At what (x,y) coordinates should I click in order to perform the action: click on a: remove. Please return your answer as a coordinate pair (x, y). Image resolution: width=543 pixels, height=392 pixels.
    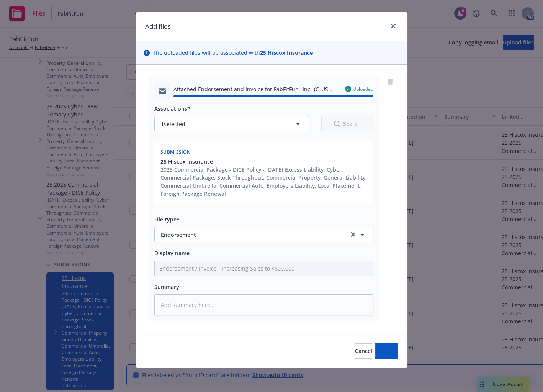
    Looking at the image, I should click on (390, 82).